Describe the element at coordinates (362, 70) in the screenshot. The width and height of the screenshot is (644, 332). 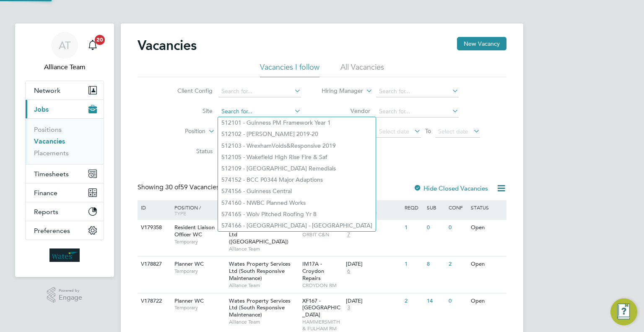
I see `li: All Vacancies` at that location.